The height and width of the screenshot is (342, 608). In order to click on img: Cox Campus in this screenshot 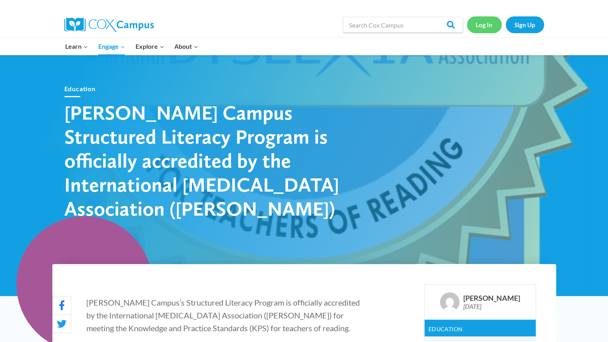, I will do `click(109, 25)`.